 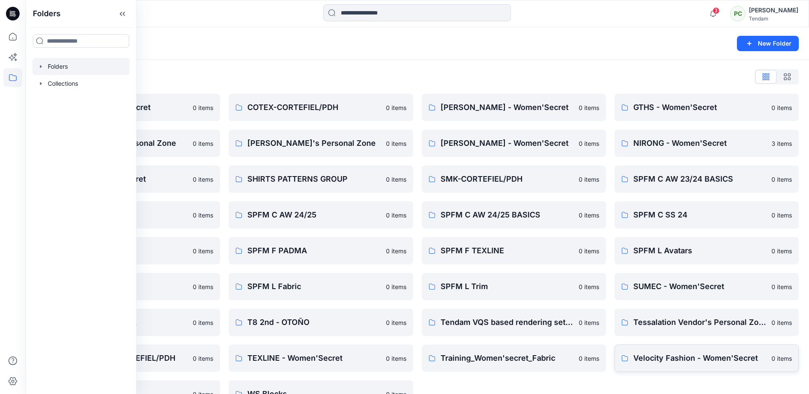 I want to click on a: SMK-CORTEFIEL/PDH0 items, so click(x=514, y=179).